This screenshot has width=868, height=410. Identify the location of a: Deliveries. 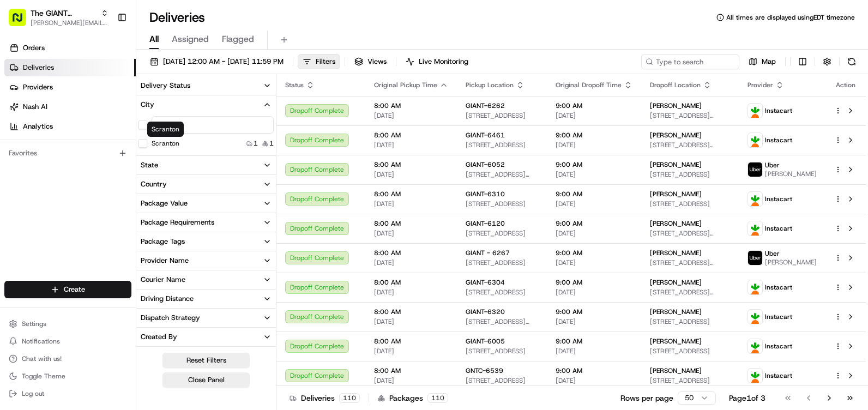
(70, 67).